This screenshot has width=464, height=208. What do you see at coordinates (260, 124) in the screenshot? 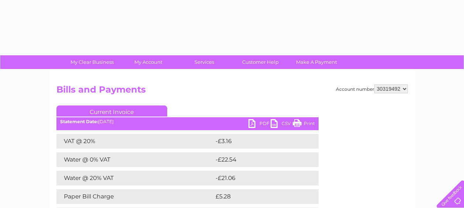
I see `a: PDF` at bounding box center [260, 124].